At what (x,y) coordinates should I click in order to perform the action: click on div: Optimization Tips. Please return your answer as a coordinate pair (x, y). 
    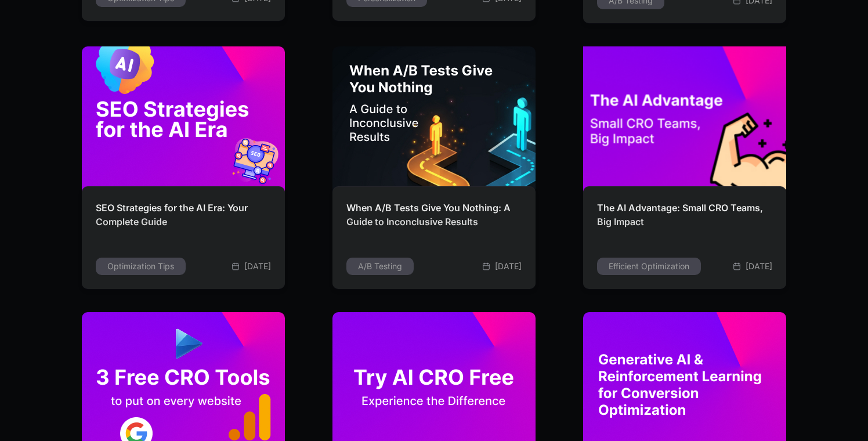
    Looking at the image, I should click on (140, 266).